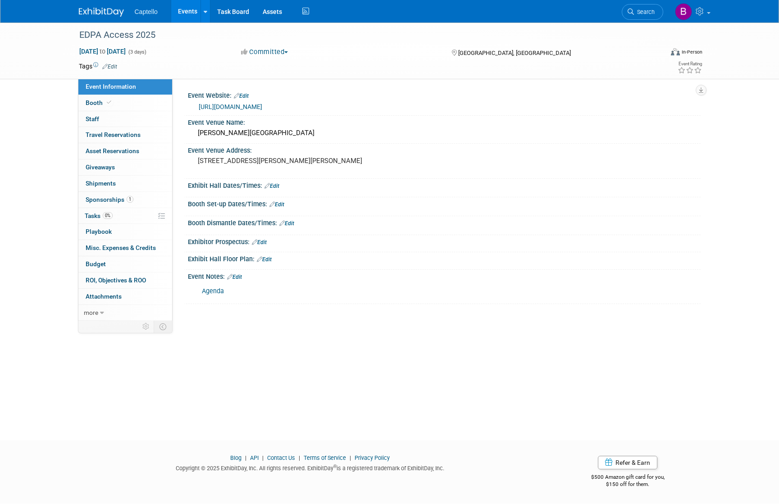 Image resolution: width=779 pixels, height=504 pixels. Describe the element at coordinates (692, 52) in the screenshot. I see `div: In-Person` at that location.